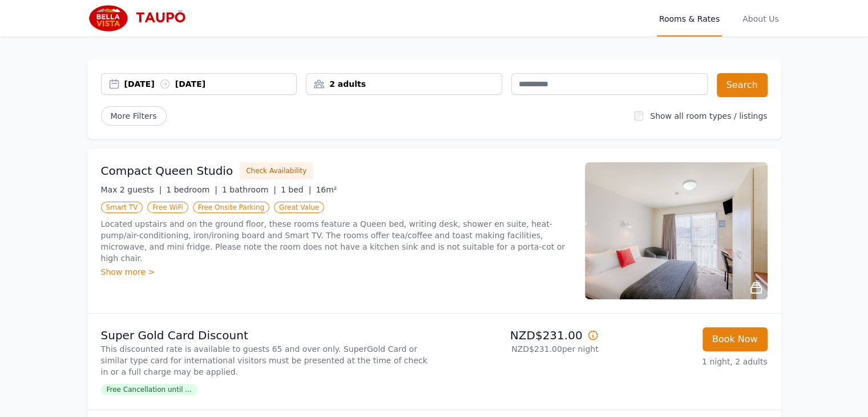  I want to click on span: Free WiFi, so click(168, 207).